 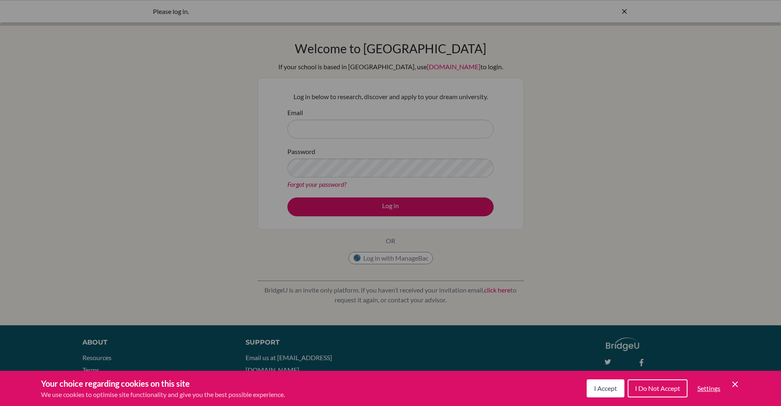 I want to click on span: Settings, so click(x=709, y=388).